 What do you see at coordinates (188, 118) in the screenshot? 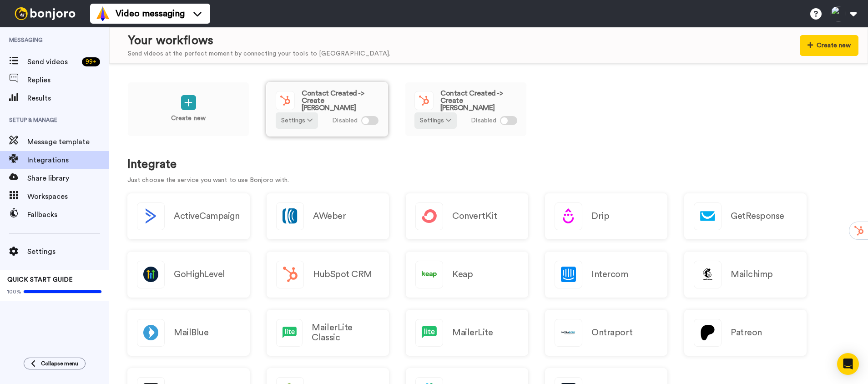
I see `p: Create new` at bounding box center [188, 118].